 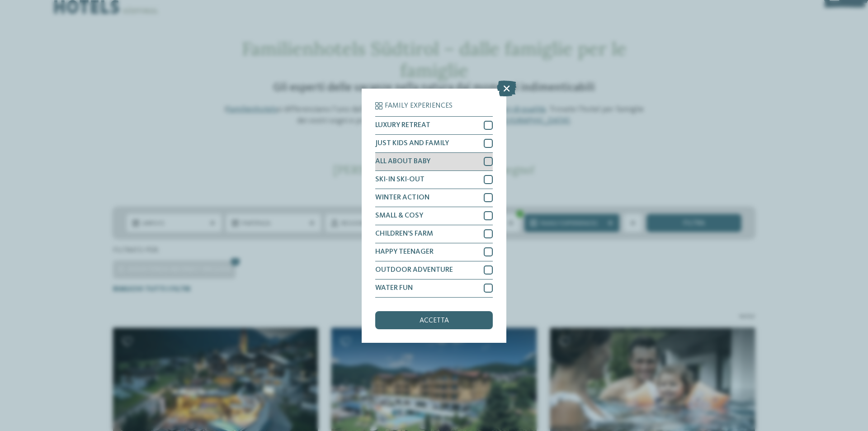 I want to click on span: LUXURY RETREAT, so click(x=403, y=125).